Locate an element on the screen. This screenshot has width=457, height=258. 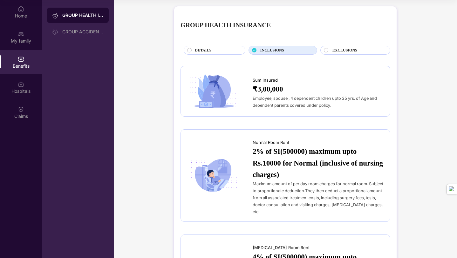
span: EXCLUSIONS is located at coordinates (345, 50).